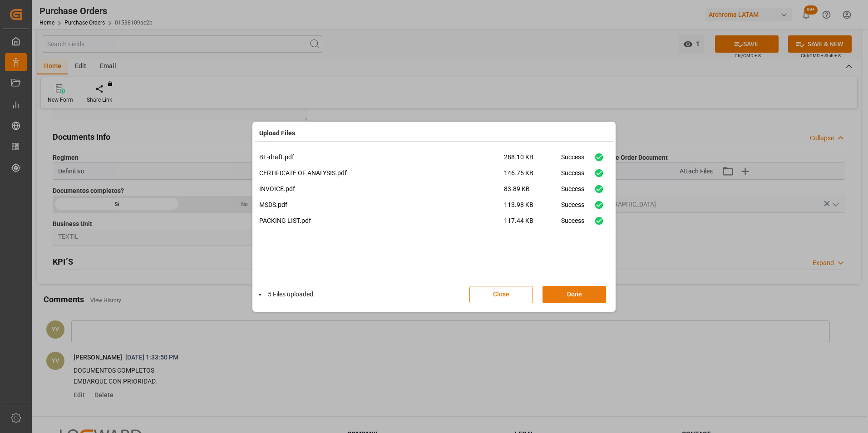 The height and width of the screenshot is (433, 868). What do you see at coordinates (382, 189) in the screenshot?
I see `p: INVOICE.pdf` at bounding box center [382, 189].